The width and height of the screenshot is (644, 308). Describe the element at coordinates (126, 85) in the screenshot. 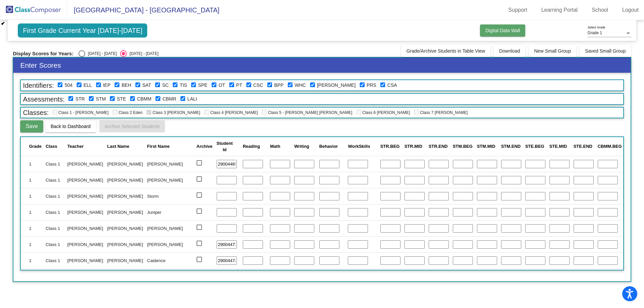

I see `label: Behavior` at that location.